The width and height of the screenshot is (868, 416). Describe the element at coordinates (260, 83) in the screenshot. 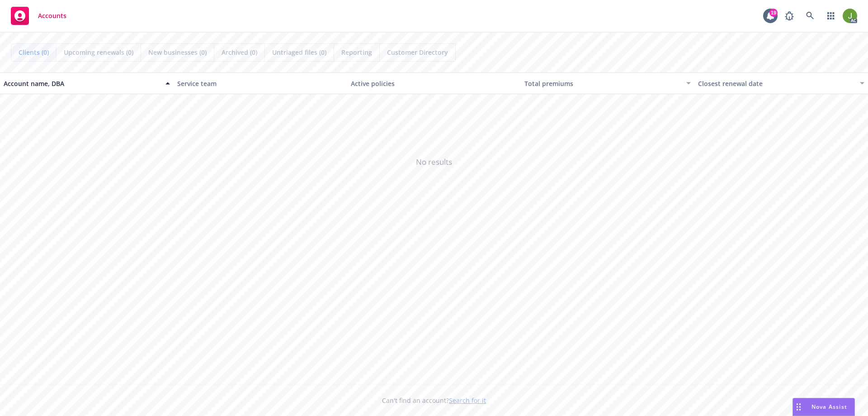

I see `button: Service team` at that location.